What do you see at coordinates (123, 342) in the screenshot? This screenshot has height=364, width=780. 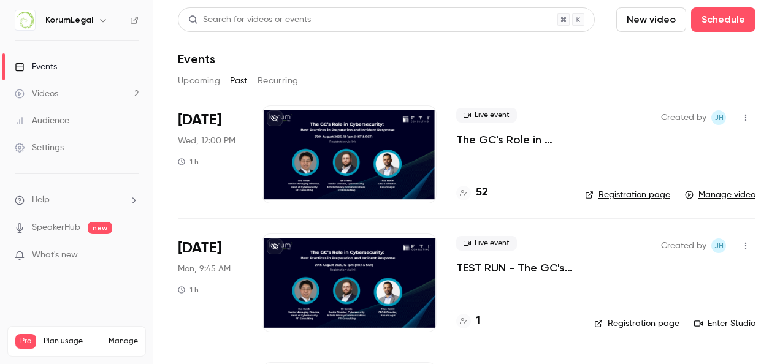 I see `a: Manage` at bounding box center [123, 342].